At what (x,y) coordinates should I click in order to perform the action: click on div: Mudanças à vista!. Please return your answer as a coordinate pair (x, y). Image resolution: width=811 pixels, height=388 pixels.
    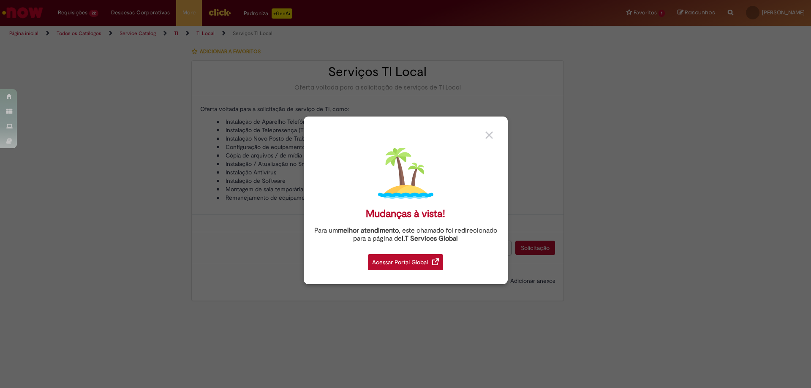
    Looking at the image, I should click on (406, 214).